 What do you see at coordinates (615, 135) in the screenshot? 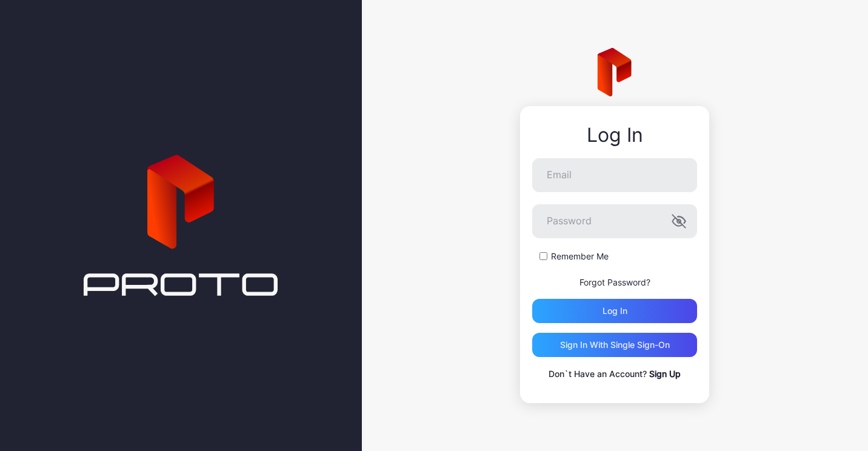
I see `div: Log In` at bounding box center [615, 135].